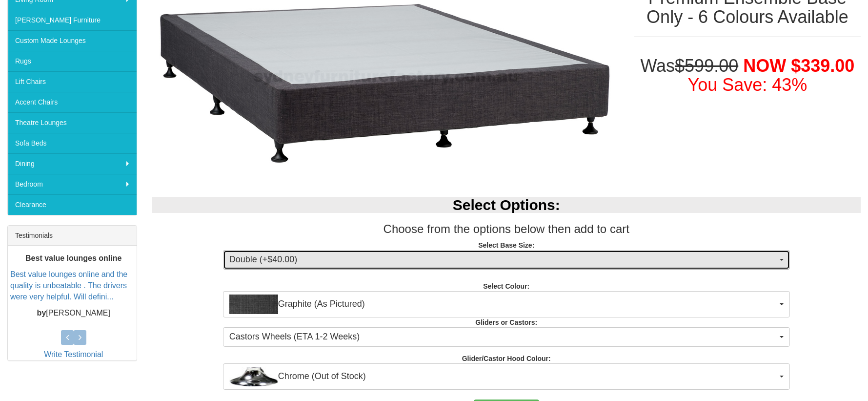  Describe the element at coordinates (72, 41) in the screenshot. I see `a: Custom Made Lounges` at that location.